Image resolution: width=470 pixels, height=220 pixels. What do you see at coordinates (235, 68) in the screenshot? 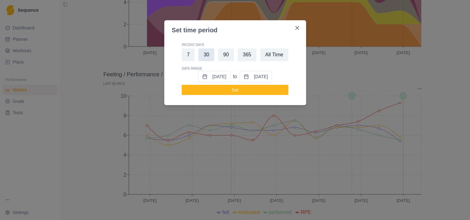
I see `p: Date Range` at bounding box center [235, 68].